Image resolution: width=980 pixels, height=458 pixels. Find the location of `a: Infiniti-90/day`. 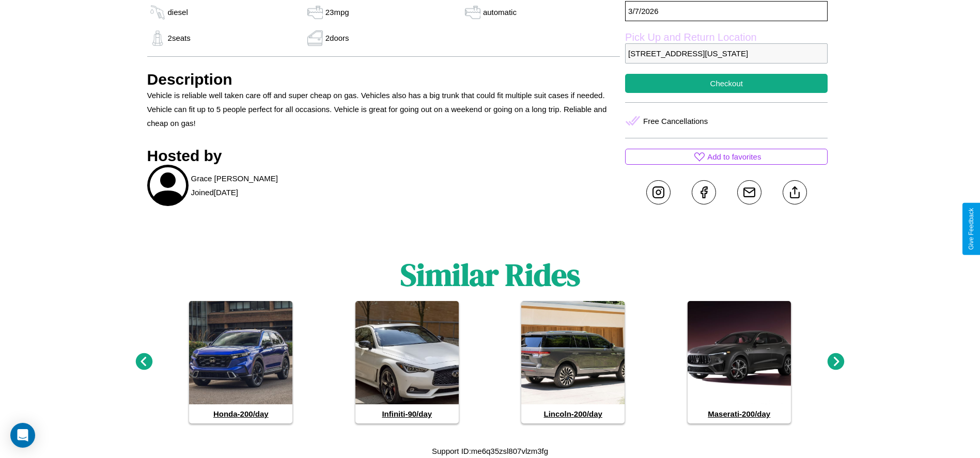

a: Infiniti-90/day is located at coordinates (407, 362).